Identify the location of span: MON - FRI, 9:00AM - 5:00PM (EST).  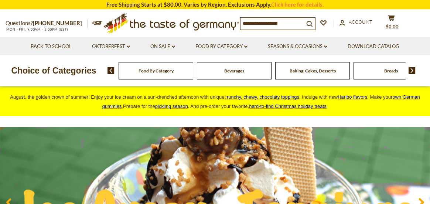
(37, 29).